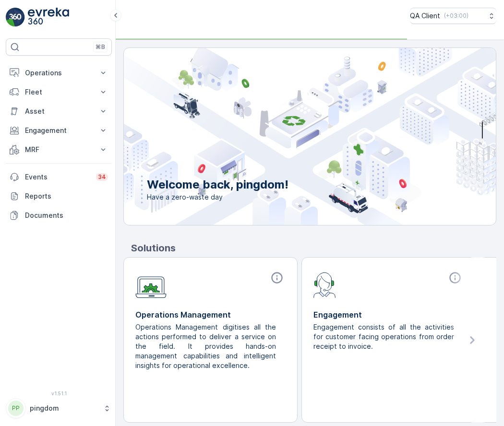  What do you see at coordinates (100, 47) in the screenshot?
I see `p: ⌘B` at bounding box center [100, 47].